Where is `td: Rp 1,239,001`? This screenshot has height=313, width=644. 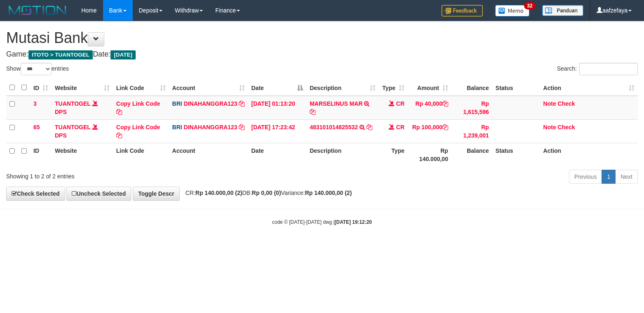 td: Rp 1,239,001 is located at coordinates (472, 131).